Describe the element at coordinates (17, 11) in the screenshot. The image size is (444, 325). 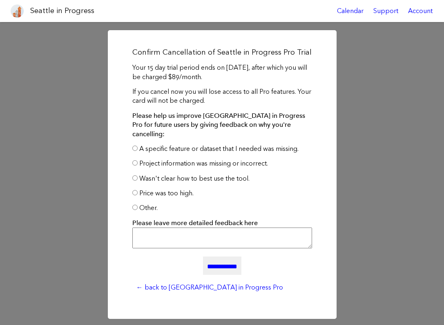
I see `img: favicon-96x96.png` at that location.